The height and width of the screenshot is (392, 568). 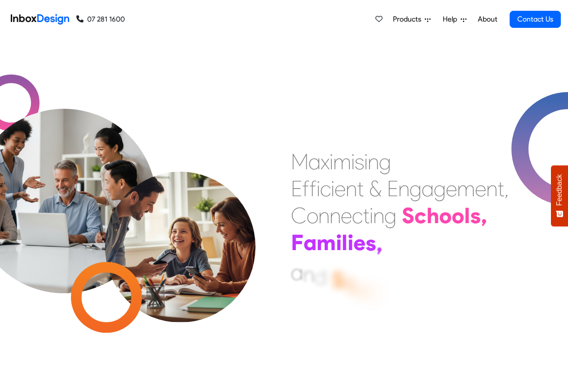 I want to click on img: parents_with_child.png, so click(x=180, y=228).